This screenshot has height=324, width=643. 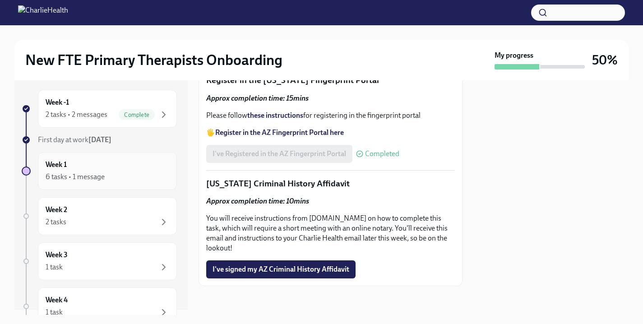 I want to click on a: Week 22 tasks, so click(x=99, y=216).